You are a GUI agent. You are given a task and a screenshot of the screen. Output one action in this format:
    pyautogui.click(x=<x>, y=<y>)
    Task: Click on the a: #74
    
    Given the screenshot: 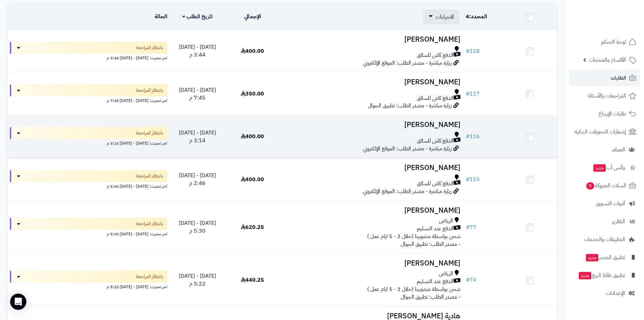 What is the action you would take?
    pyautogui.click(x=470, y=279)
    